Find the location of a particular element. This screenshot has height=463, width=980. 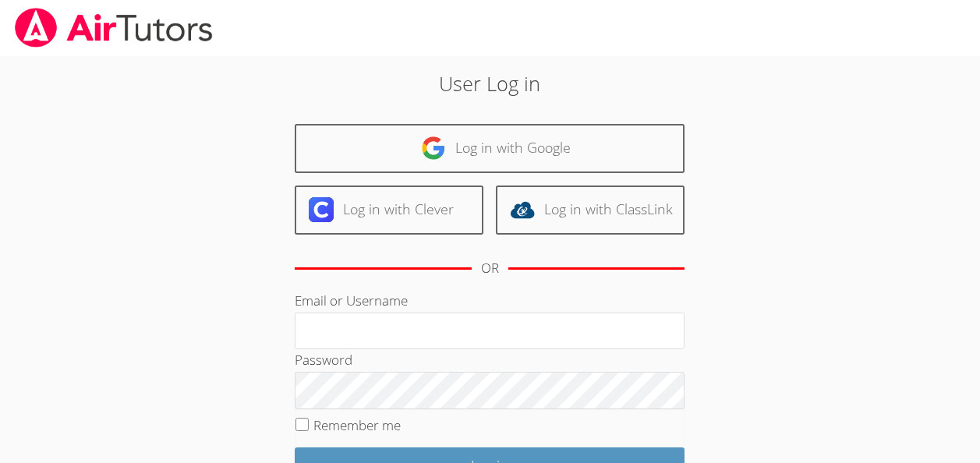

img: classlink-logo-d6bb404cc1216ec64c9a2012d9dc4662098be43eaf13dc465df04b49fa7ab582.svg is located at coordinates (523, 210).